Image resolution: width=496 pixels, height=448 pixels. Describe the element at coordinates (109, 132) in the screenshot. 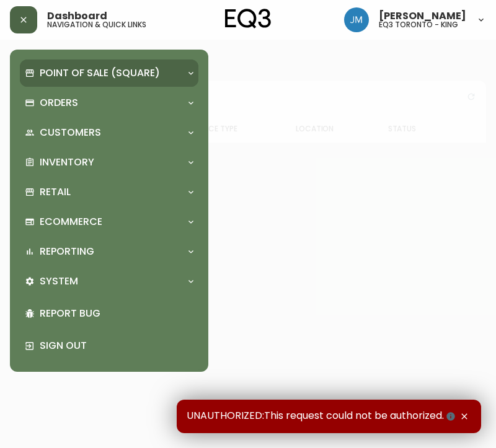

I see `div: Customers` at that location.